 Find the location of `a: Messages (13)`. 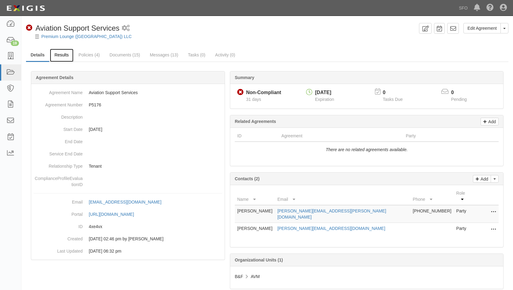

a: Messages (13) is located at coordinates (164, 55).